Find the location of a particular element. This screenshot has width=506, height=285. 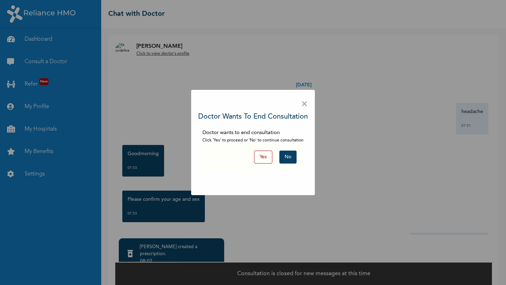

p: Click 'Yes' to proceed or 'No' to continue consultation is located at coordinates (253, 140).